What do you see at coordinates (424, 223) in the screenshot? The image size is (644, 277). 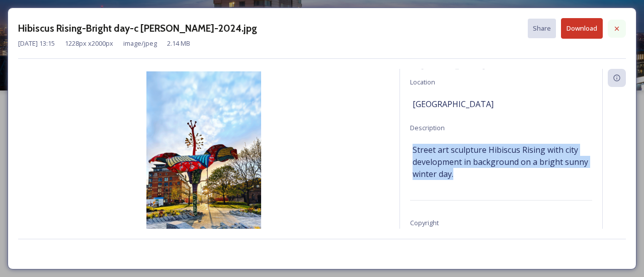 I see `span: Copyright` at bounding box center [424, 223].